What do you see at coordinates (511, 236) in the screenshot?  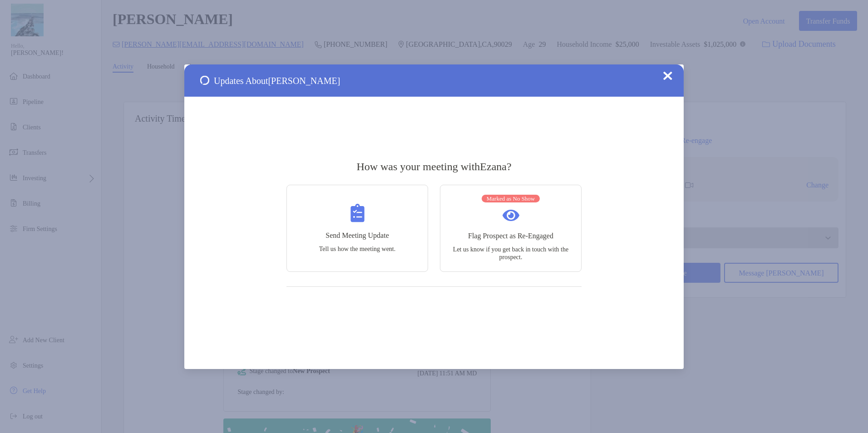 I see `h4: Flag Prospect as Re-Engaged` at bounding box center [511, 236].